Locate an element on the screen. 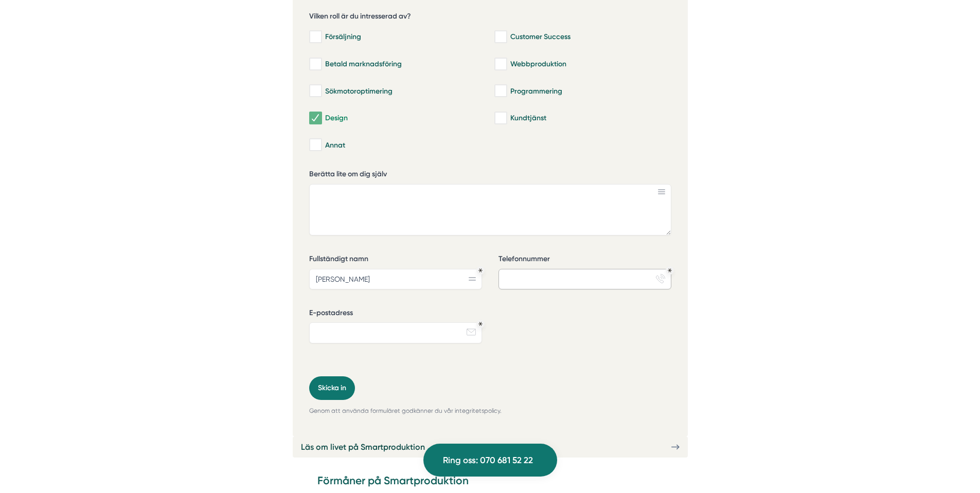 This screenshot has height=493, width=980. label: Berätta lite om dig själv is located at coordinates (490, 176).